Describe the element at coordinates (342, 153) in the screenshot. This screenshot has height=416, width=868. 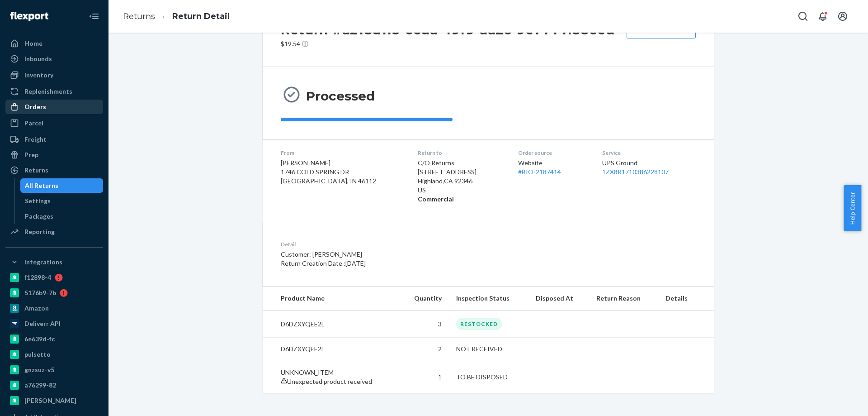
I see `dt: From` at that location.